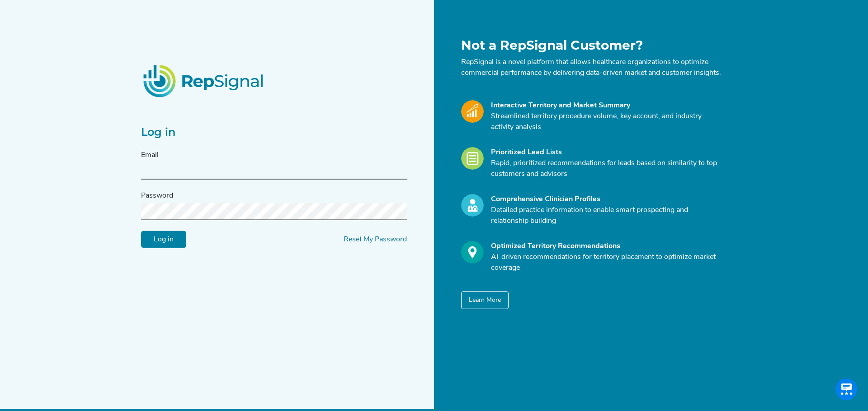 The height and width of the screenshot is (411, 868). Describe the element at coordinates (150, 156) in the screenshot. I see `label: Email` at that location.